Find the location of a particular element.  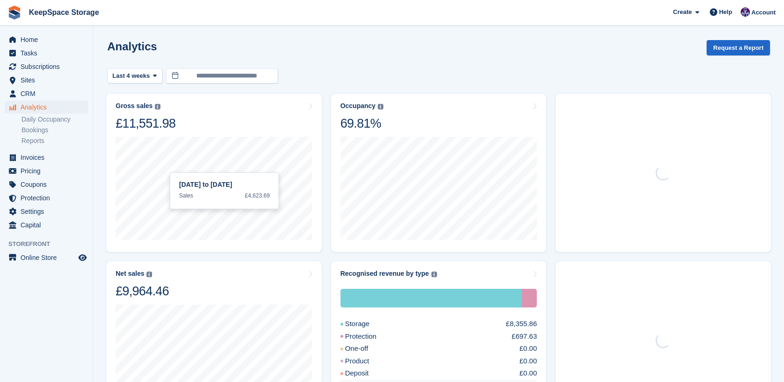

h2: Analytics is located at coordinates (132, 46).